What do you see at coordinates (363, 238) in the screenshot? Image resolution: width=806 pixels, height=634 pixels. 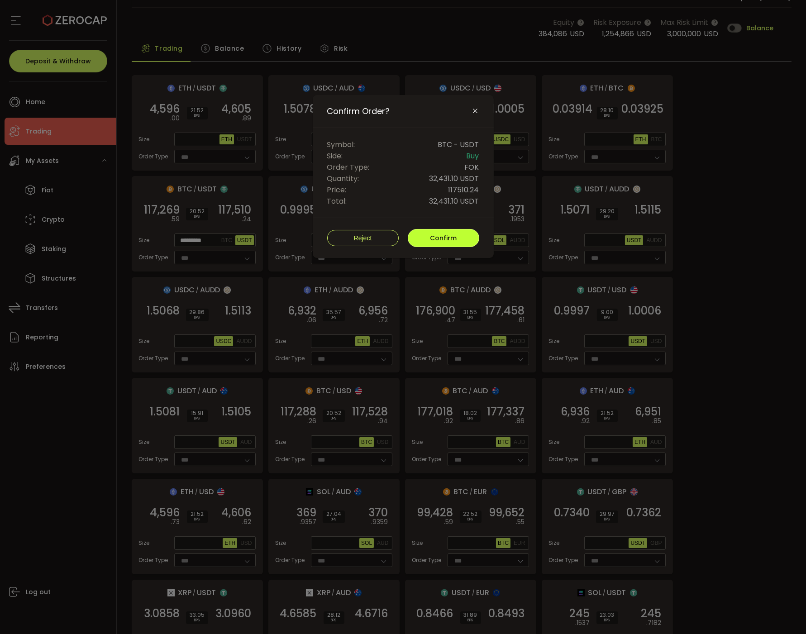 I see `button: Reject` at bounding box center [363, 238].